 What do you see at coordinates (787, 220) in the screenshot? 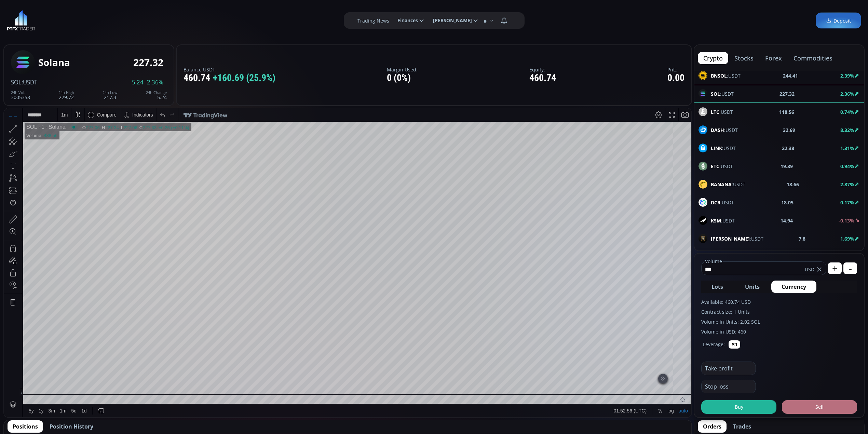
I see `b: 14.94` at bounding box center [787, 220].